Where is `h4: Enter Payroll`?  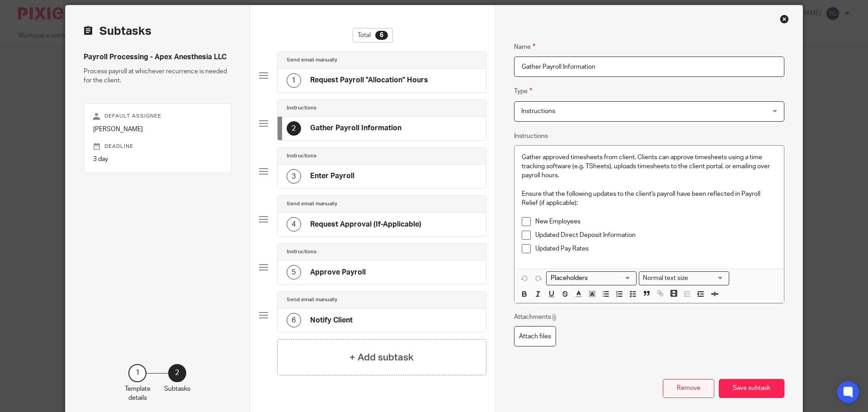 h4: Enter Payroll is located at coordinates (333, 176).